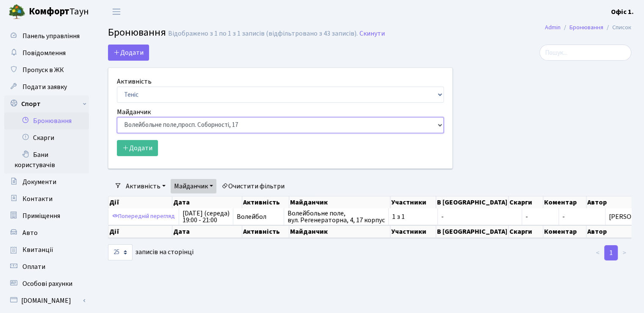  What do you see at coordinates (137, 32) in the screenshot?
I see `span: Бронювання` at bounding box center [137, 32].